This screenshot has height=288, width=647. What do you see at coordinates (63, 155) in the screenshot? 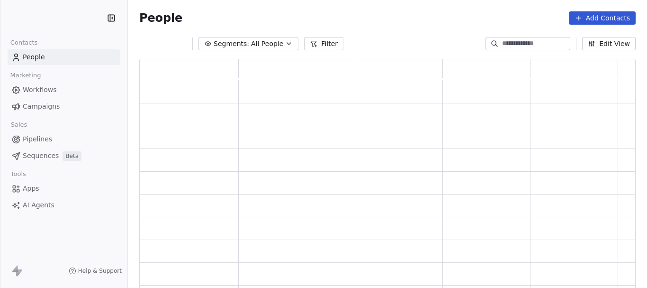
I see `a: SequencesBeta` at bounding box center [63, 155].